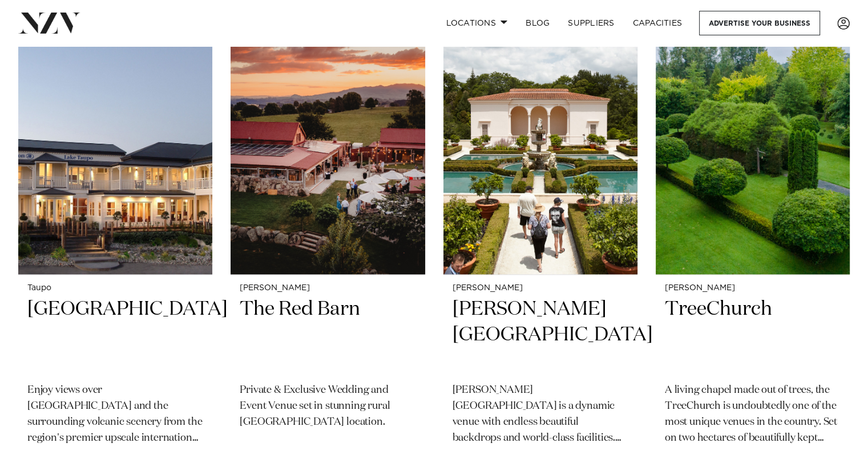  Describe the element at coordinates (658, 23) in the screenshot. I see `a: Capacities` at that location.